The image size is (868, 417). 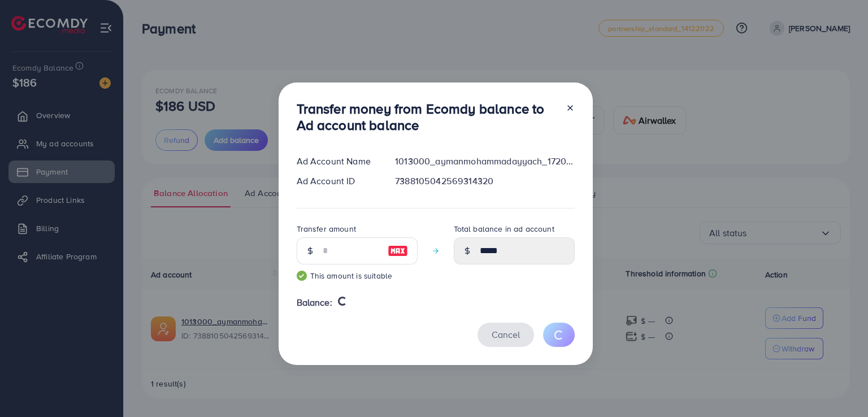 I want to click on img: guide, so click(x=301, y=276).